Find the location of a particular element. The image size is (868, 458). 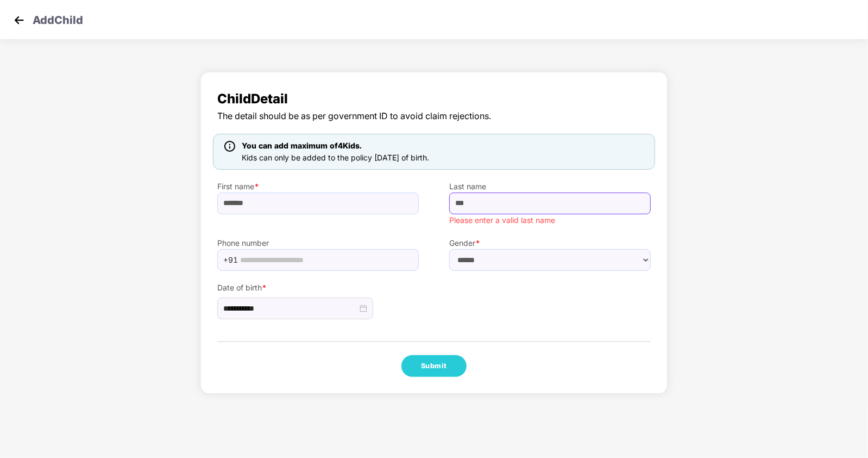

span: +91 is located at coordinates (230, 260).